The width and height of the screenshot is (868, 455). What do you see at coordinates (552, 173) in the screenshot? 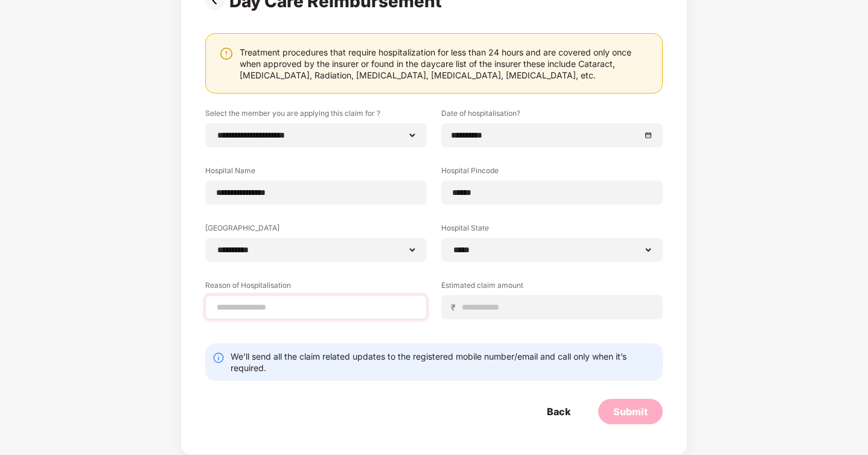
I see `label: Hospital Pincode` at bounding box center [552, 173].